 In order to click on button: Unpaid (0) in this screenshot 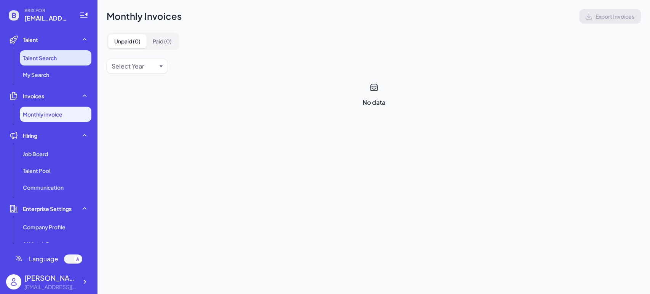, I will do `click(127, 41)`.